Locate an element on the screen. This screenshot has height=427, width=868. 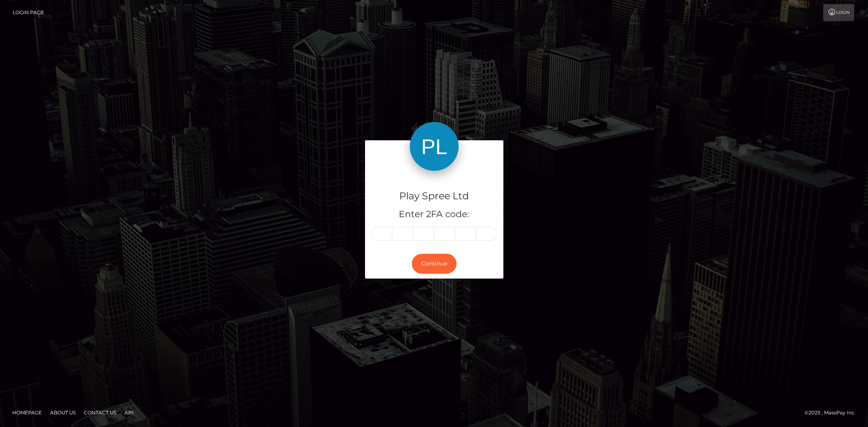
a: Login is located at coordinates (839, 13).